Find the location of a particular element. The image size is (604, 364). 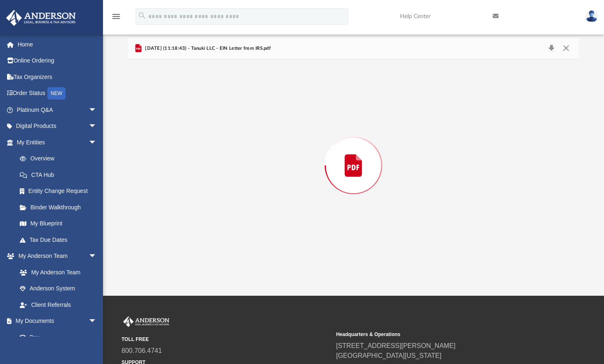

a: Digital Productsarrow_drop_down is located at coordinates (57, 126).